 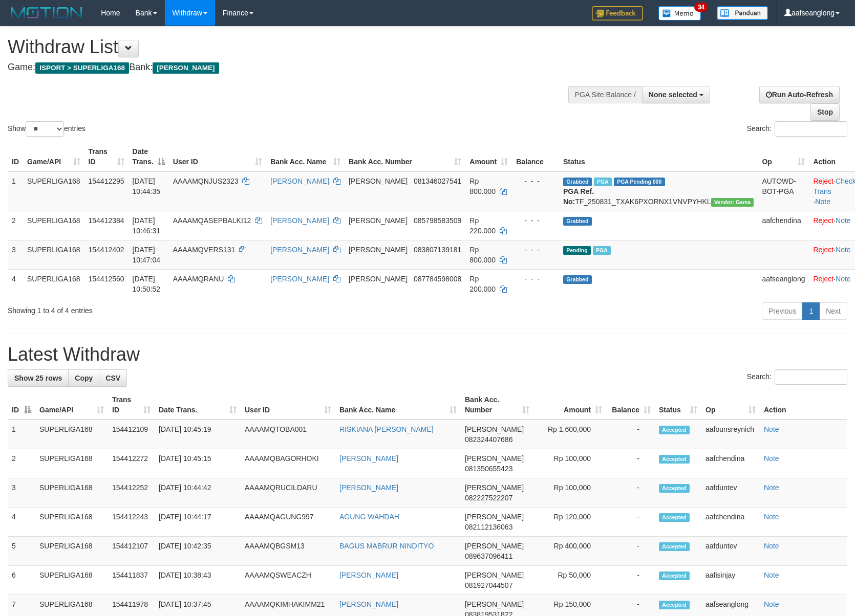 I want to click on span: AAAAMQRANU, so click(x=199, y=279).